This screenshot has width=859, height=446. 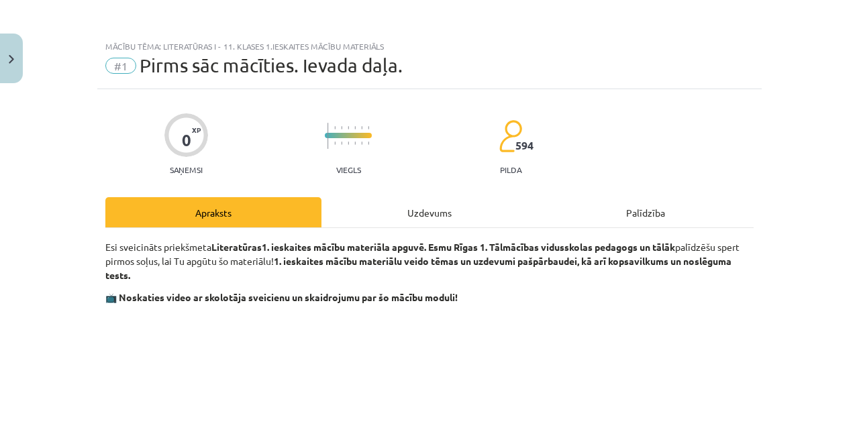 What do you see at coordinates (236, 247) in the screenshot?
I see `strong: Literatūras` at bounding box center [236, 247].